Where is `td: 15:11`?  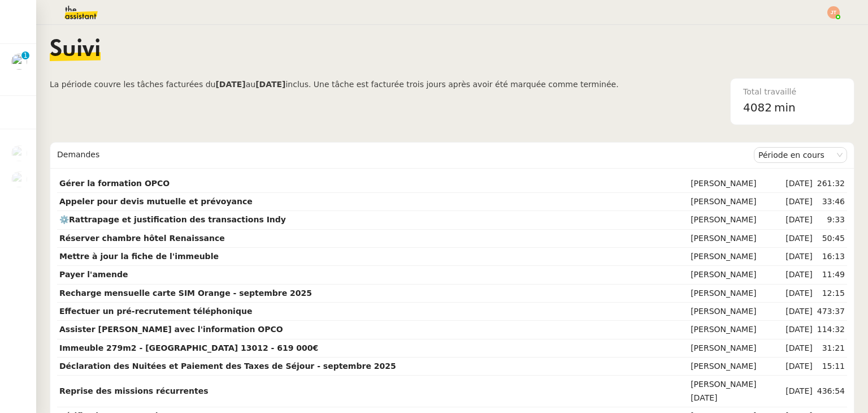 td: 15:11 is located at coordinates (830, 366).